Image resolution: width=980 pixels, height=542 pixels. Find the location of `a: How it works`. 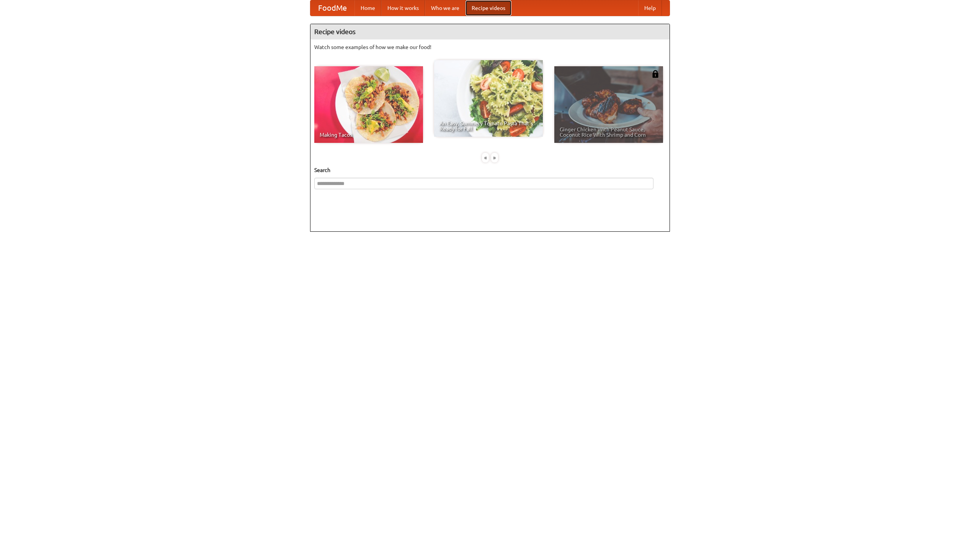

a: How it works is located at coordinates (404, 8).